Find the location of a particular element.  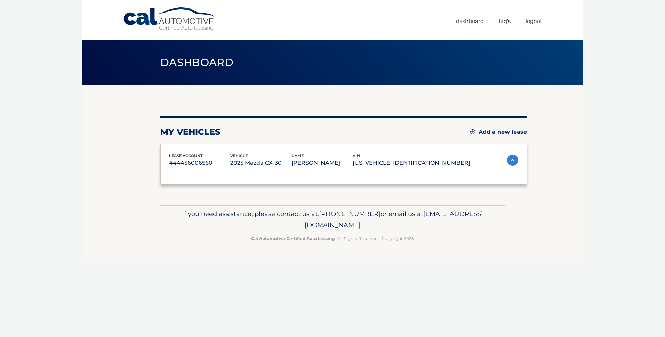

a: FAQ's is located at coordinates (505, 21).